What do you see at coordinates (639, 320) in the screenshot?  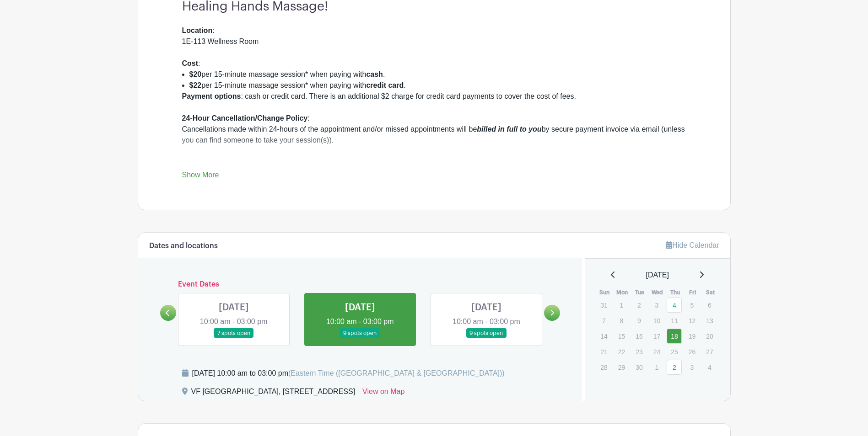 I see `p: 9` at bounding box center [639, 320].